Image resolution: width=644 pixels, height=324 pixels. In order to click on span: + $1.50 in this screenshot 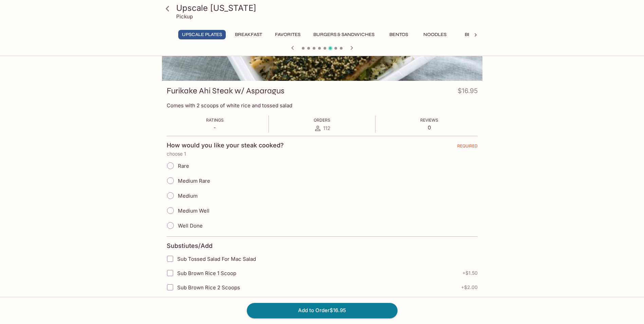, I will do `click(470, 273)`.